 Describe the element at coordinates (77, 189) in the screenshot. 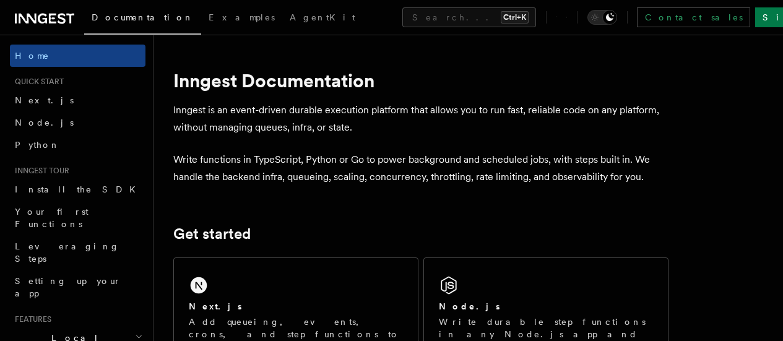

I see `a: Install the SDK` at that location.